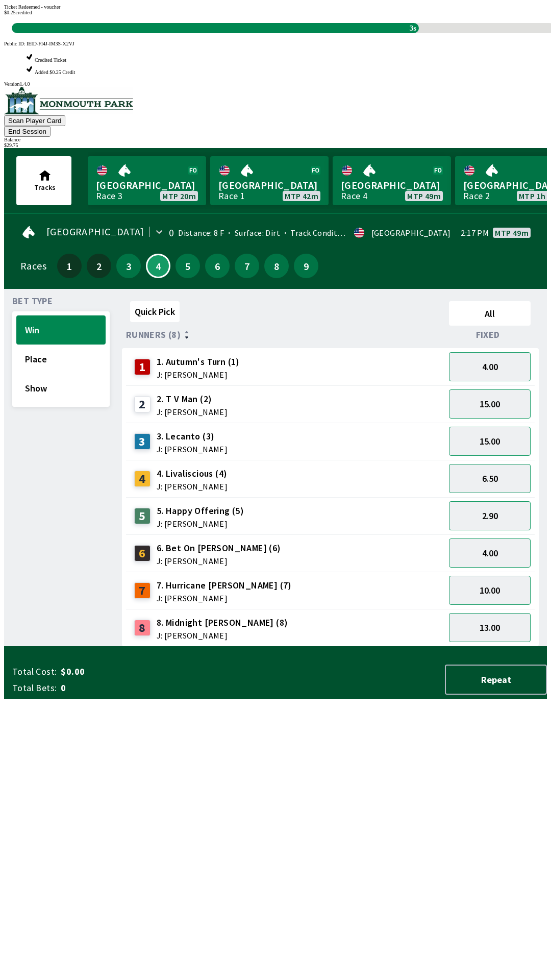 The height and width of the screenshot is (980, 551). What do you see at coordinates (217, 266) in the screenshot?
I see `span: 6` at bounding box center [217, 266].